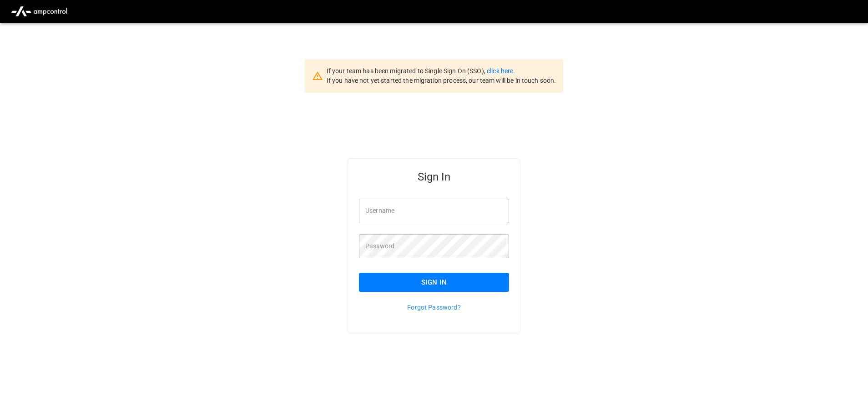  Describe the element at coordinates (434, 307) in the screenshot. I see `p: Forgot Password?` at that location.